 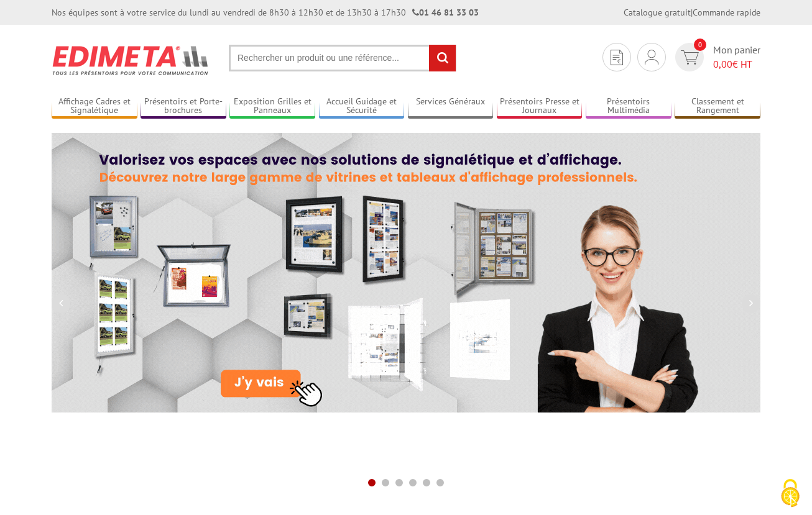 What do you see at coordinates (342, 58) in the screenshot?
I see `input: Rechercher un produit ou une référence...` at bounding box center [342, 58].